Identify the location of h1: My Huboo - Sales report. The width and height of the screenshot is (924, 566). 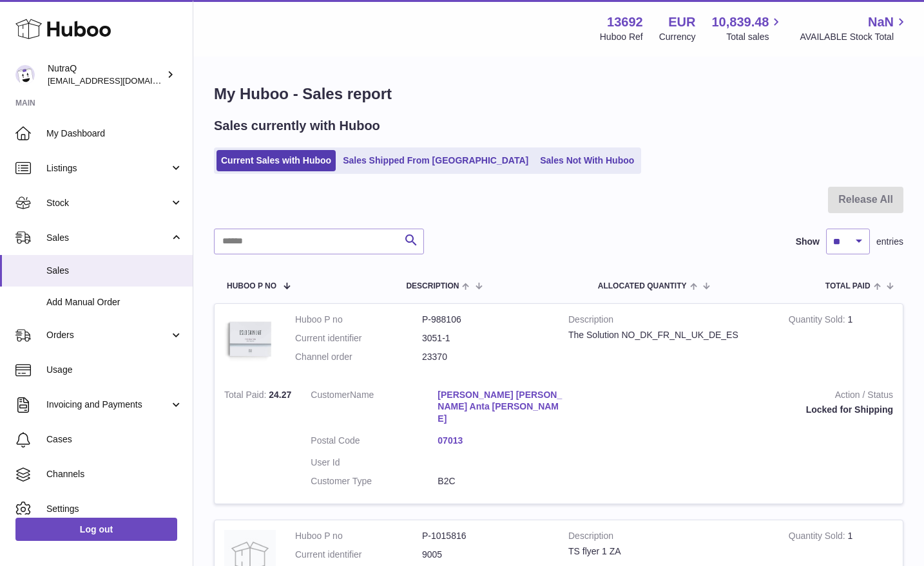
(558, 94).